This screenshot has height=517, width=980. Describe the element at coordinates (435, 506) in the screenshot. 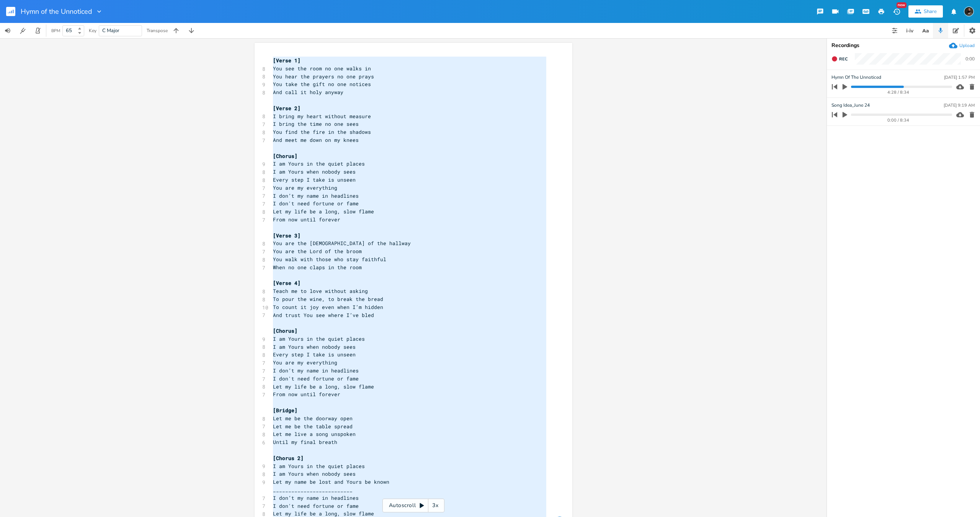

I see `div: 3x` at that location.